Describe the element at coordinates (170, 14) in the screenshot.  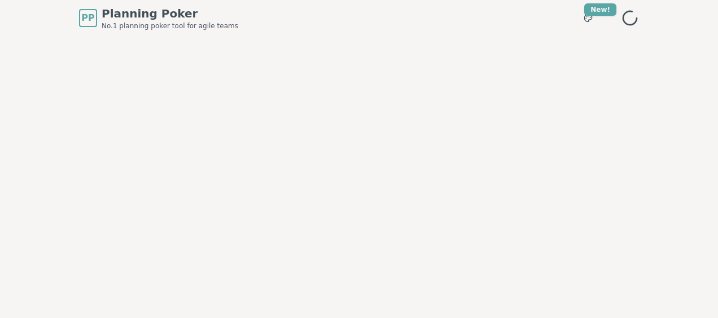
I see `span: Planning Poker` at that location.